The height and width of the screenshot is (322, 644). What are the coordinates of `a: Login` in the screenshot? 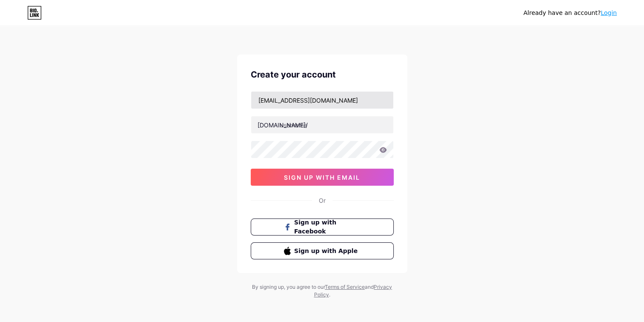 It's located at (609, 12).